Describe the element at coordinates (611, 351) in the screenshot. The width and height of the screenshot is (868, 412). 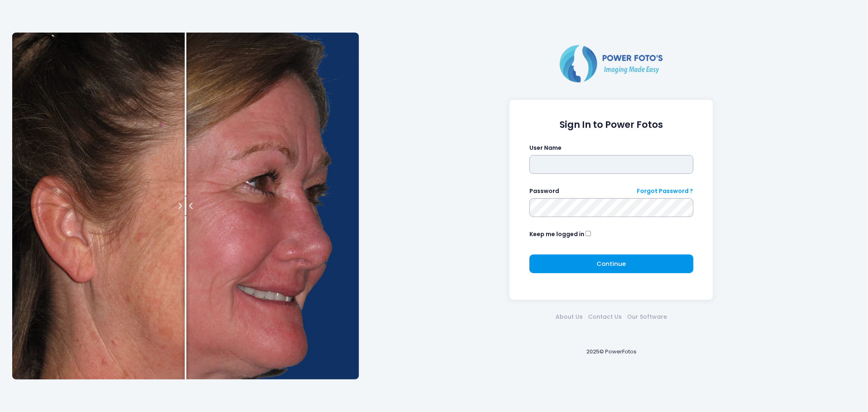
I see `div: 2025© PowerFotos` at that location.